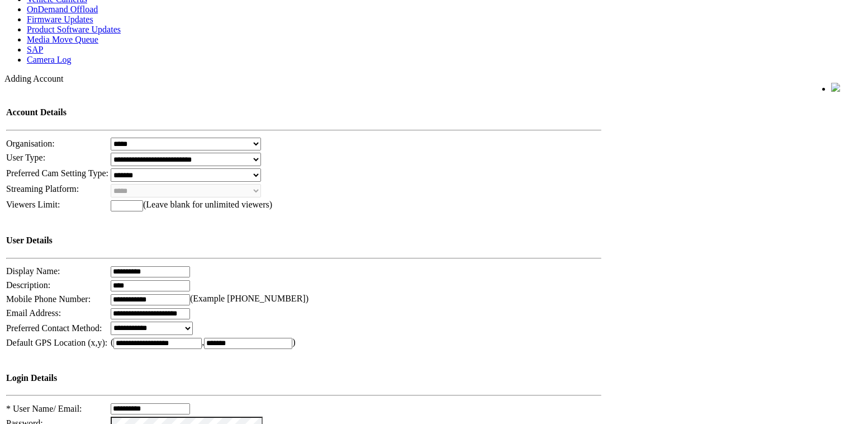  What do you see at coordinates (33, 204) in the screenshot?
I see `span: Viewers Limit:` at bounding box center [33, 204].